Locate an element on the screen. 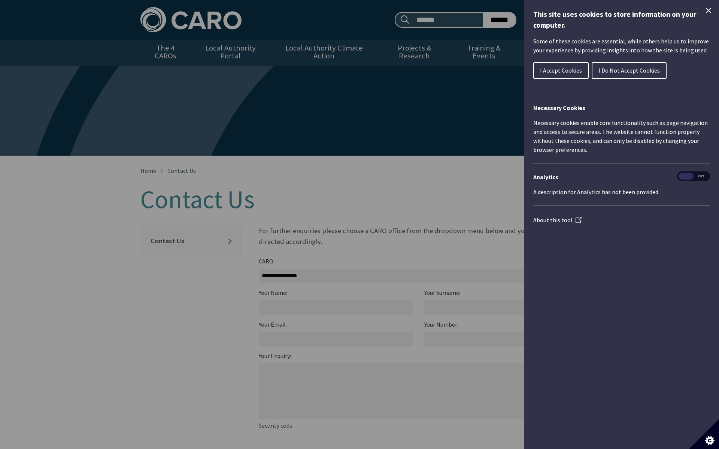 The width and height of the screenshot is (719, 449). button: I Accept Cookies is located at coordinates (561, 70).